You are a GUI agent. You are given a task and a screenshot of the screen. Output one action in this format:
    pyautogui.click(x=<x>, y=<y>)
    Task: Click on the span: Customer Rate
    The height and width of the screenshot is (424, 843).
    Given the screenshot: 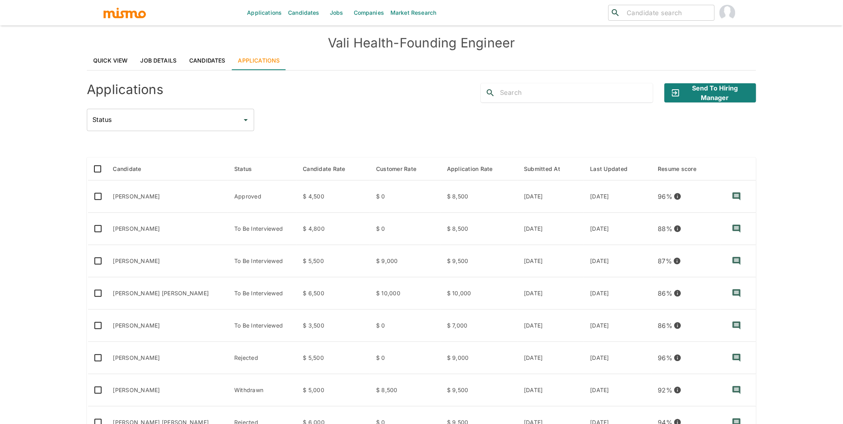 What is the action you would take?
    pyautogui.click(x=401, y=169)
    